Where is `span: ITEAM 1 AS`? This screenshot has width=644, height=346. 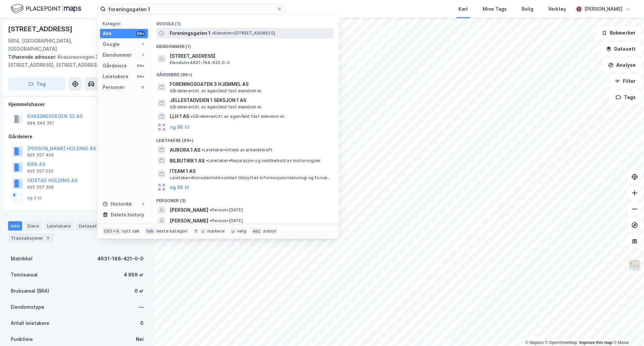 span: ITEAM 1 AS is located at coordinates (251, 171).